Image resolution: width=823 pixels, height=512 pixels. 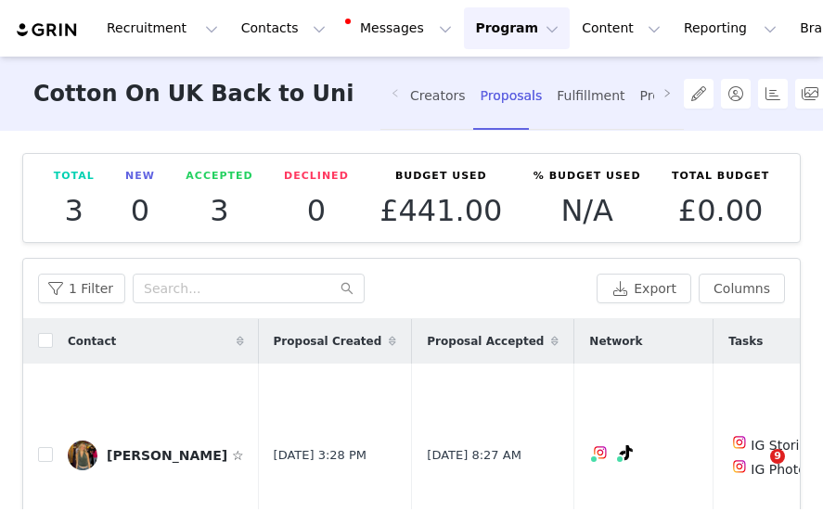 I want to click on span: 9, so click(x=778, y=457).